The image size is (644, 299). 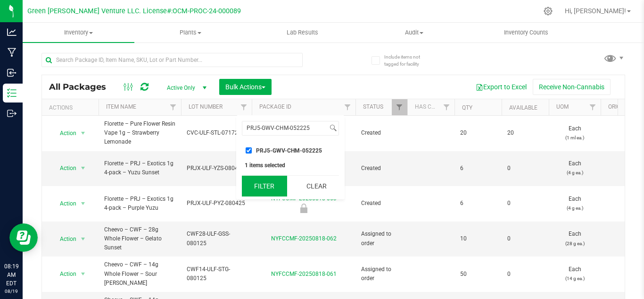 What do you see at coordinates (289, 151) in the screenshot?
I see `span: PRJ5-GWV-CHM-052225` at bounding box center [289, 151].